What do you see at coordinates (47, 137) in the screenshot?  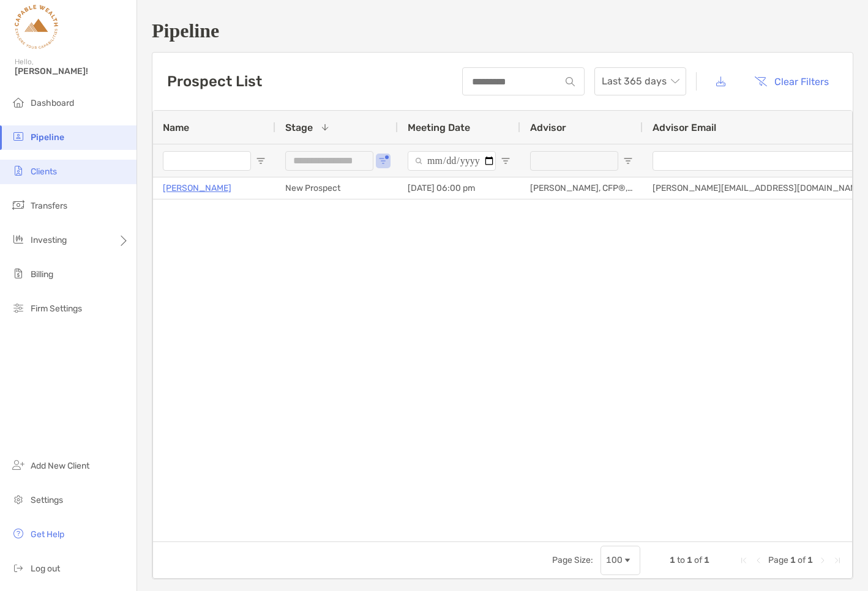 I see `span: Pipeline` at bounding box center [47, 137].